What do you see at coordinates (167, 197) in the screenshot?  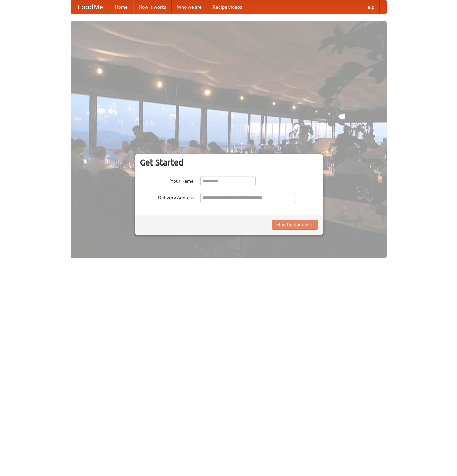 I see `label: Delivery Address` at bounding box center [167, 197].